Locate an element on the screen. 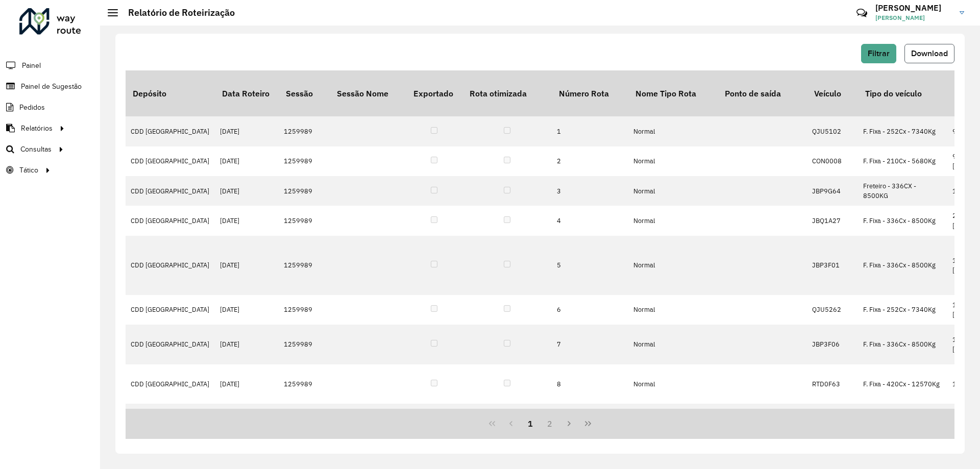 The image size is (980, 469). th: Depósito is located at coordinates (170, 93).